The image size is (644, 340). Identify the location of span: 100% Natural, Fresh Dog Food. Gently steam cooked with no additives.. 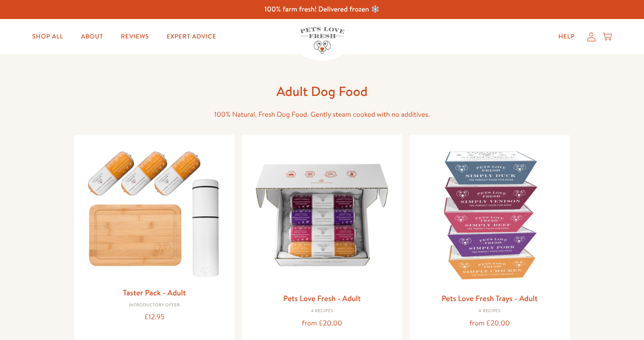
(322, 114).